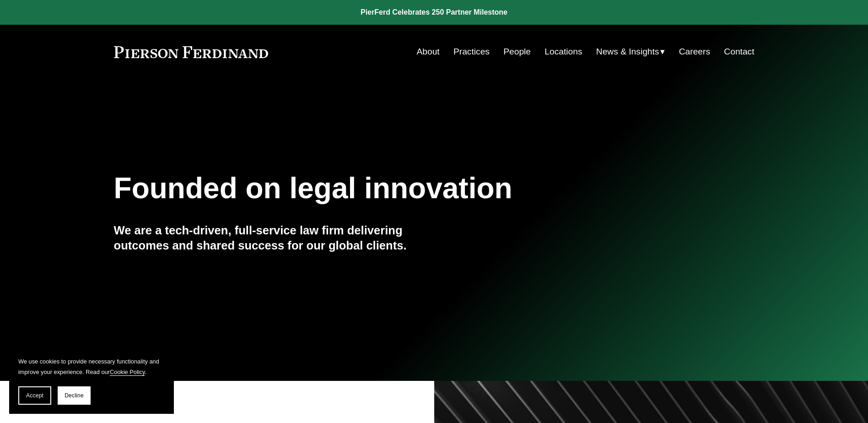 The width and height of the screenshot is (868, 423). Describe the element at coordinates (631, 52) in the screenshot. I see `a: folder dropdown` at that location.